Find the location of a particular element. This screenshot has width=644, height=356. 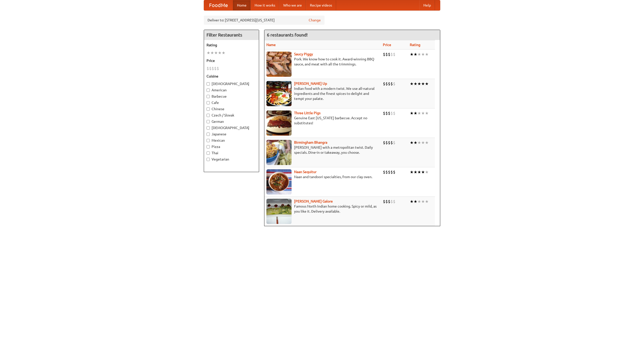

p: Pork. We know how to cook it. Award-winning BBQ sauce, and meat with all the trimmings. is located at coordinates (323, 61).